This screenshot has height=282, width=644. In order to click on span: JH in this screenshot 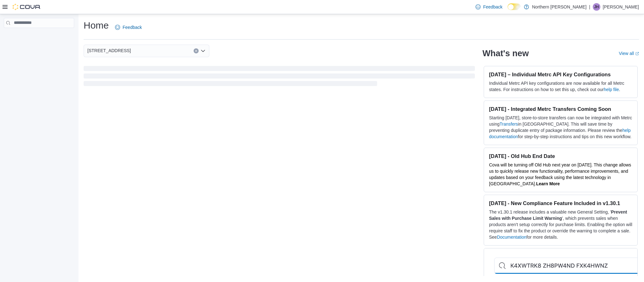, I will do `click(597, 7)`.